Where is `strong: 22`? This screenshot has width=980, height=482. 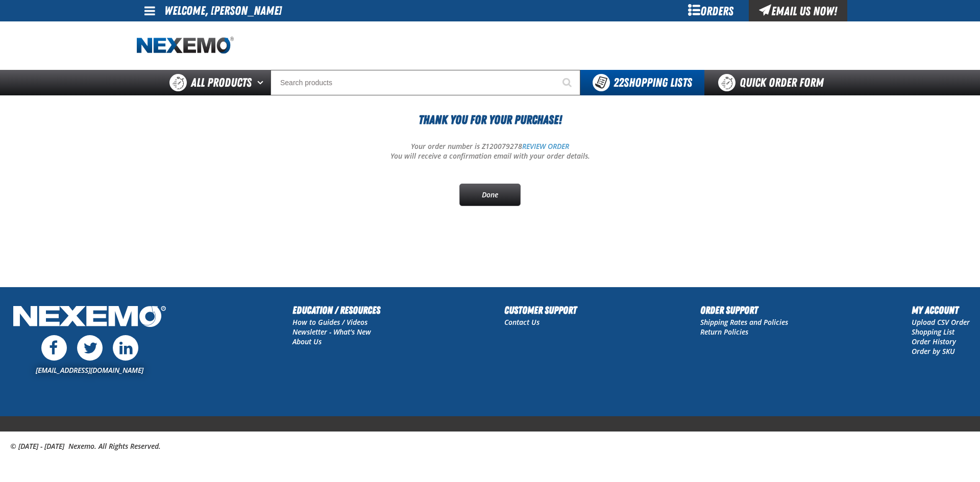
strong: 22 is located at coordinates (618, 82).